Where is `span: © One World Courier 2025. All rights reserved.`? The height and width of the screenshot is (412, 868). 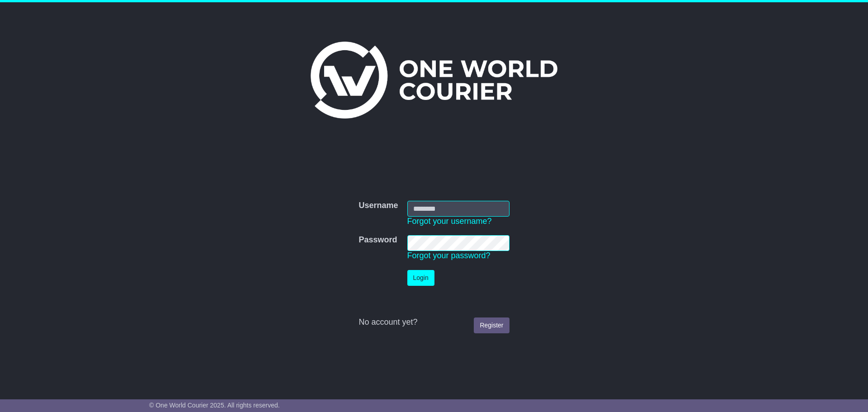
span: © One World Courier 2025. All rights reserved. is located at coordinates (214, 405).